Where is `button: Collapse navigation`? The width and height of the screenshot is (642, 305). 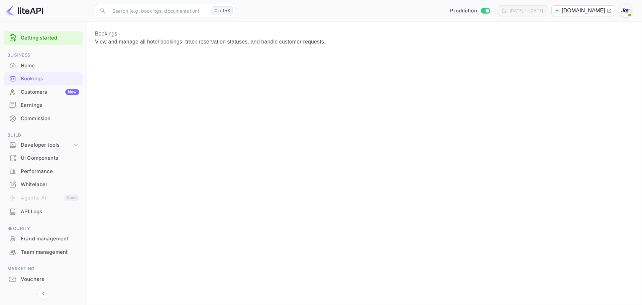
button: Collapse navigation is located at coordinates (43, 293).